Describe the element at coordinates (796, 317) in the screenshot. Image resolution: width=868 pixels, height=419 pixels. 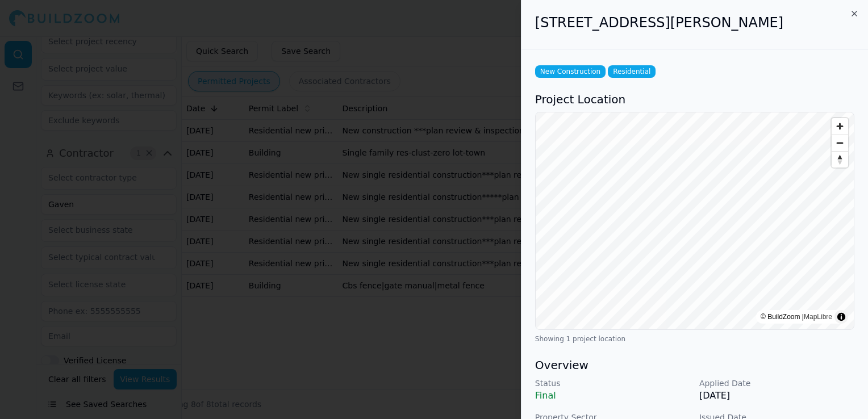
I see `div: © BuildZoom |` at that location.